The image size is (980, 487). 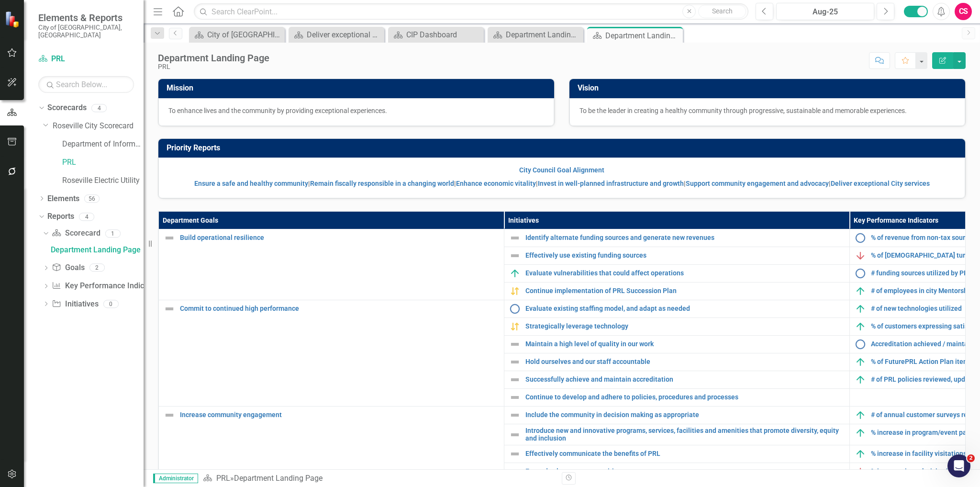 What do you see at coordinates (99, 108) in the screenshot?
I see `div: 4` at bounding box center [99, 108].